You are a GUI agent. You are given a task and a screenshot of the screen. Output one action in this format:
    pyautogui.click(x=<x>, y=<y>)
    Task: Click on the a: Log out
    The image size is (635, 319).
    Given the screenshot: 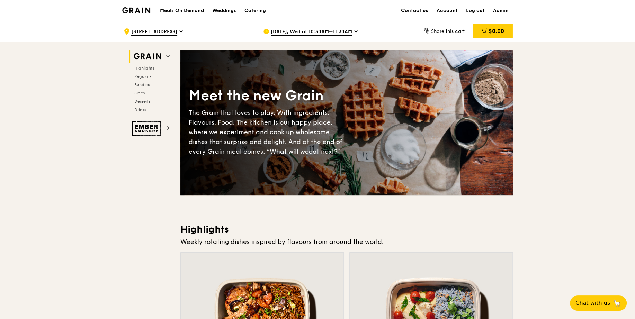 What is the action you would take?
    pyautogui.click(x=475, y=11)
    